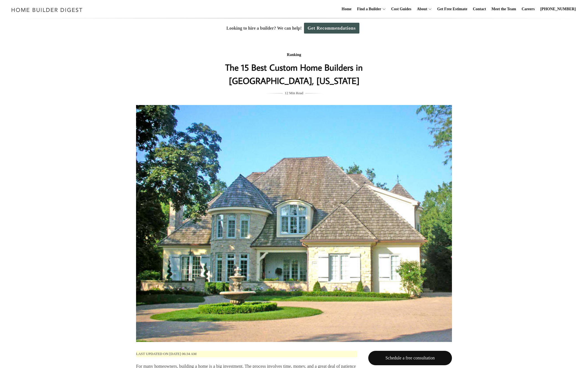 Image resolution: width=588 pixels, height=368 pixels. I want to click on span: 12 Min Read, so click(294, 93).